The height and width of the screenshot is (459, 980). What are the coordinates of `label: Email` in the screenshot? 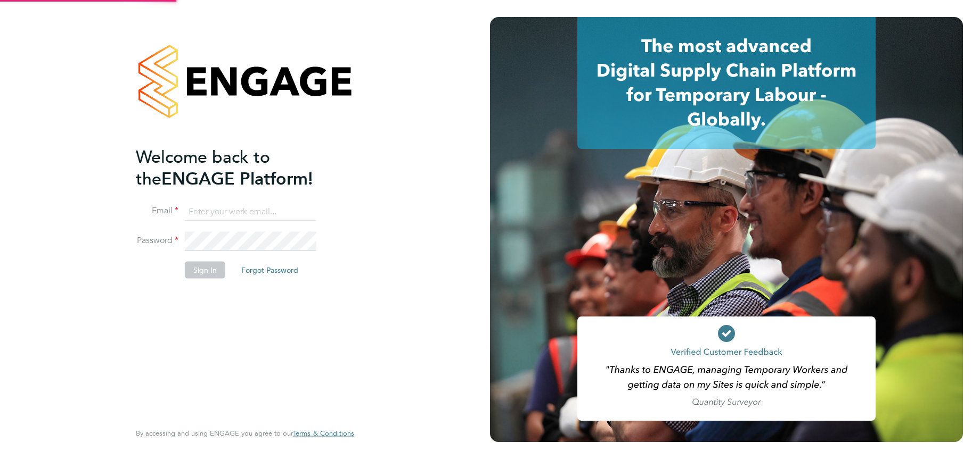 It's located at (157, 210).